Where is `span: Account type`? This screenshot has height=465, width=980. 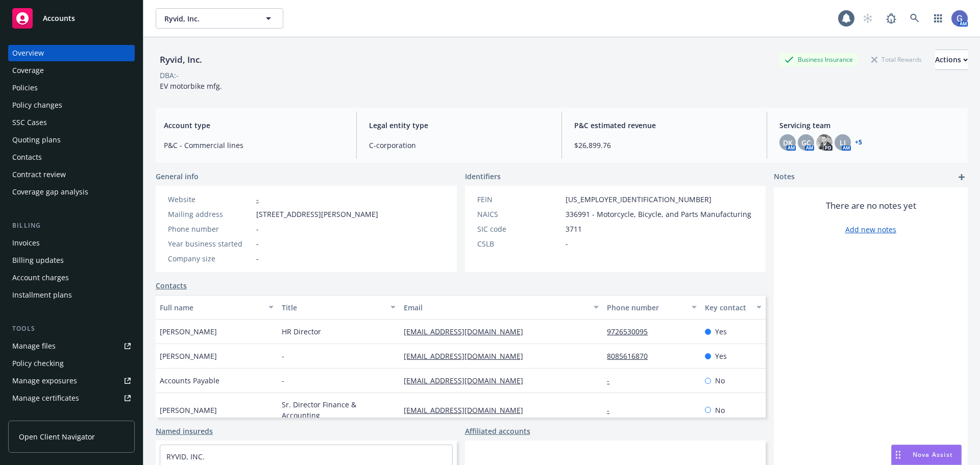 span: Account type is located at coordinates (253, 125).